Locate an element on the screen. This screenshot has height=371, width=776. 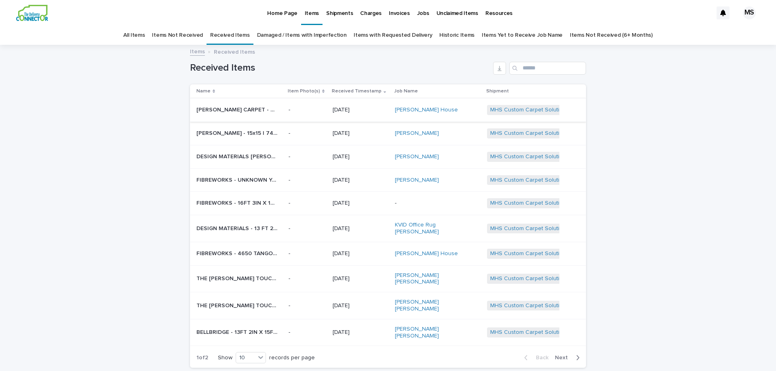
p: records per page is located at coordinates (292, 358).